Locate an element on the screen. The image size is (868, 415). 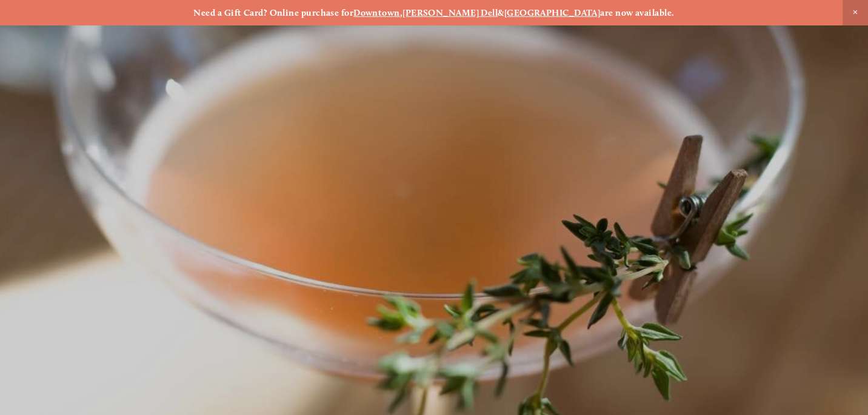
strong: Downtown is located at coordinates (377, 13).